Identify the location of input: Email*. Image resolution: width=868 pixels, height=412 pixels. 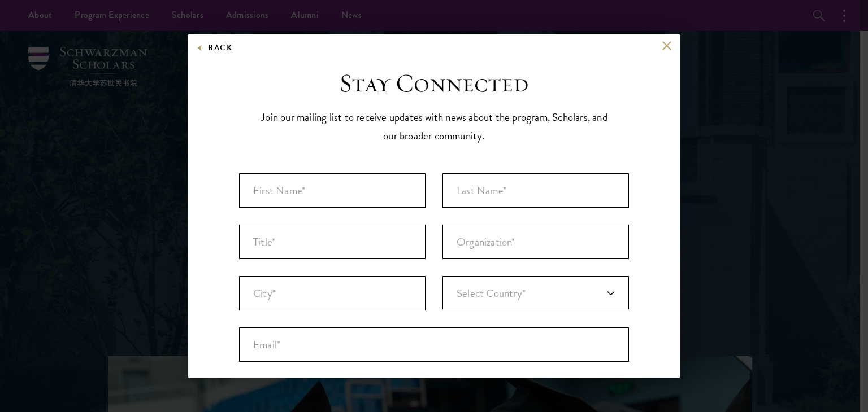
(434, 344).